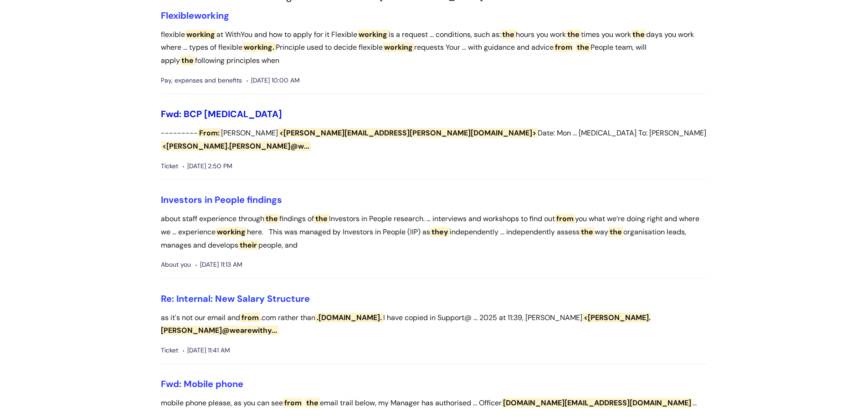 The height and width of the screenshot is (419, 868). I want to click on span: From:, so click(209, 132).